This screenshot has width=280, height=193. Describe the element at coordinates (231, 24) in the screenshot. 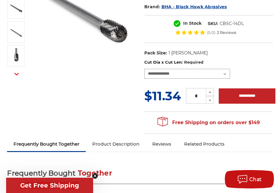

I see `dd: CBSC-14DL` at that location.